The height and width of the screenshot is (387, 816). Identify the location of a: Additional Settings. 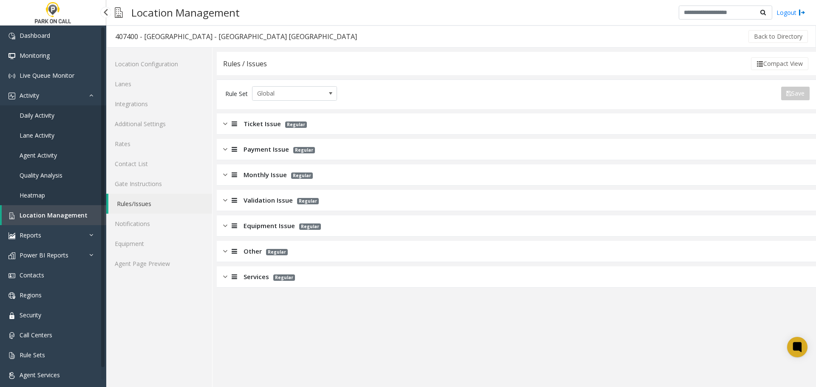
(159, 124).